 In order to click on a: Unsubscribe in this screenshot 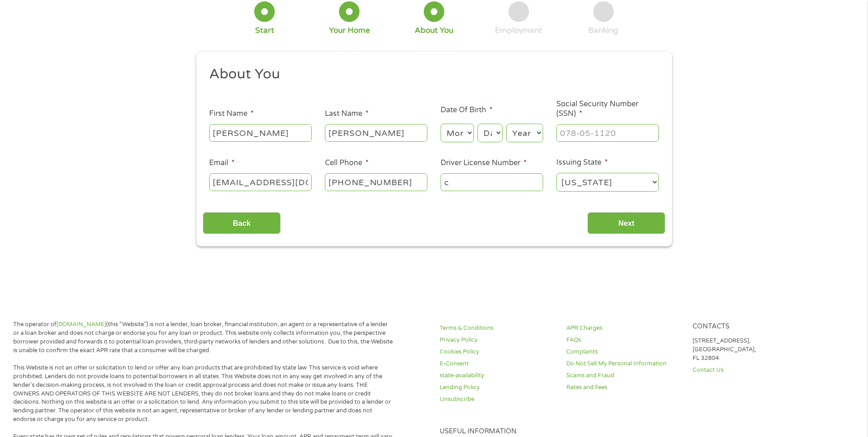, I will do `click(497, 399)`.